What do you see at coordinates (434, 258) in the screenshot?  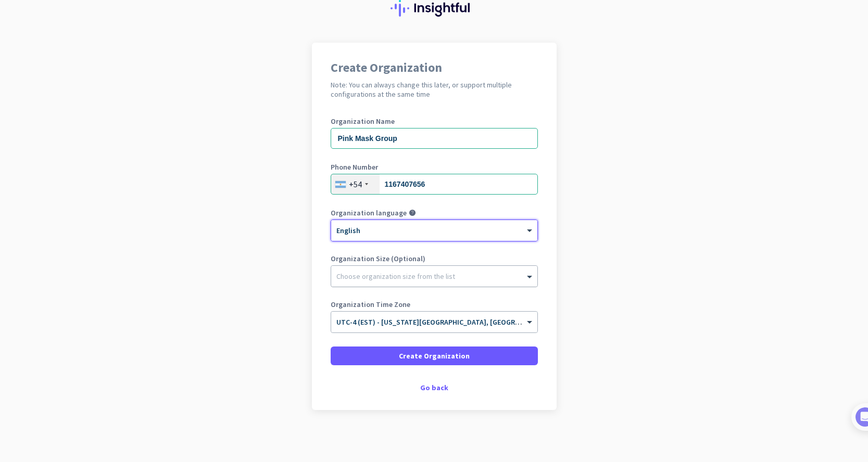 I see `label: Organization Size (Optional)` at bounding box center [434, 258].